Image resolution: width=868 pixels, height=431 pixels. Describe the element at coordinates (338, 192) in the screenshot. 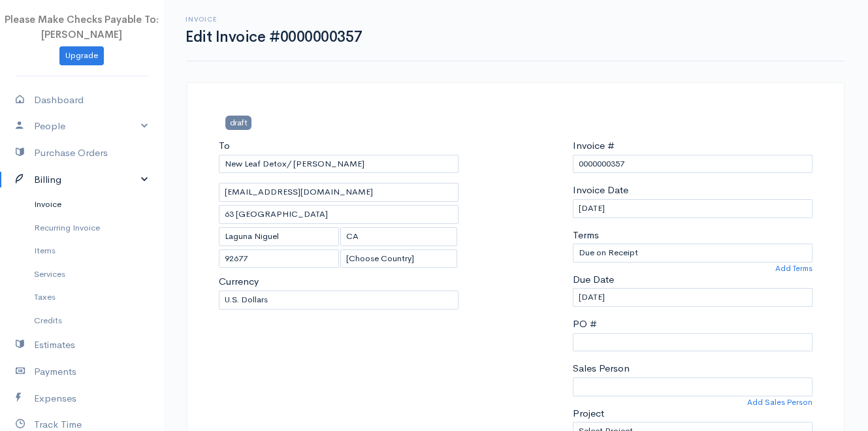

I see `input: Email` at that location.